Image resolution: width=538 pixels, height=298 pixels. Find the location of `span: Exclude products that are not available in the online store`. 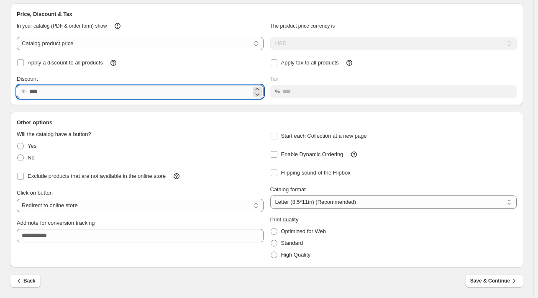

span: Exclude products that are not available in the online store is located at coordinates (97, 176).